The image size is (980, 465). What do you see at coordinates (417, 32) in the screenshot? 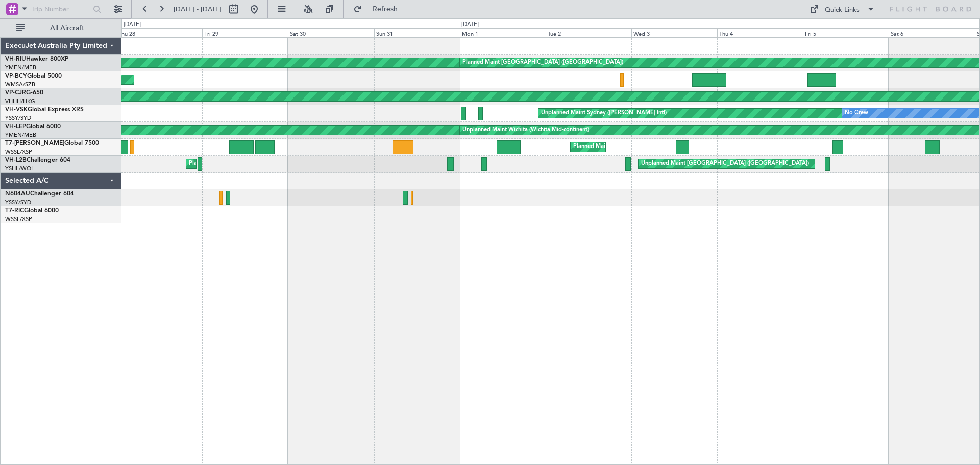
I see `div: Sun 31` at bounding box center [417, 32].